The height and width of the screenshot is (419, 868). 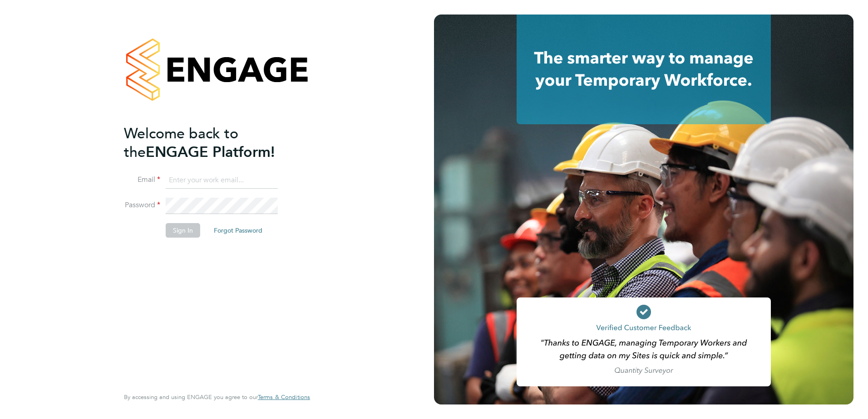 What do you see at coordinates (238, 230) in the screenshot?
I see `button: Forgot Password` at bounding box center [238, 230].